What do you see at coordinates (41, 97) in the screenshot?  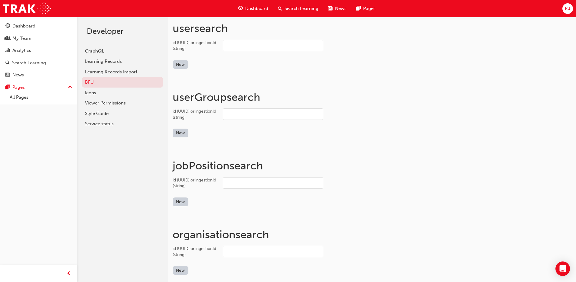 I see `a: All Pages` at bounding box center [41, 97].